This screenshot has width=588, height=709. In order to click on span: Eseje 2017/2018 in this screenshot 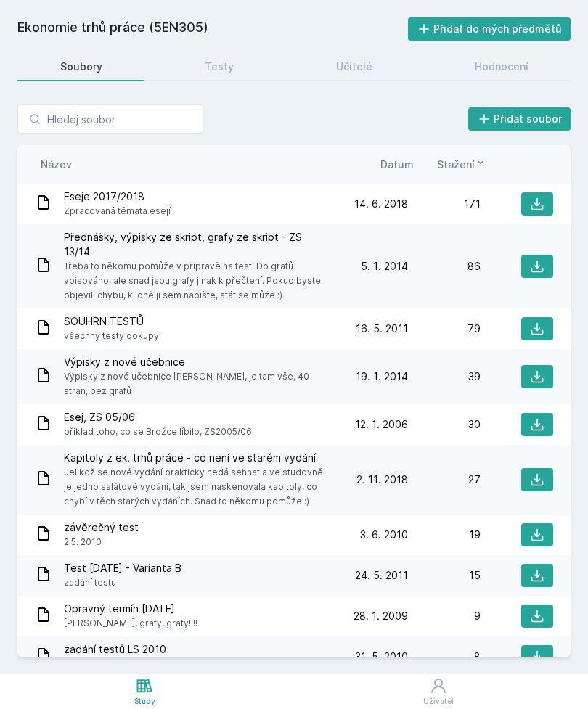, I will do `click(117, 197)`.